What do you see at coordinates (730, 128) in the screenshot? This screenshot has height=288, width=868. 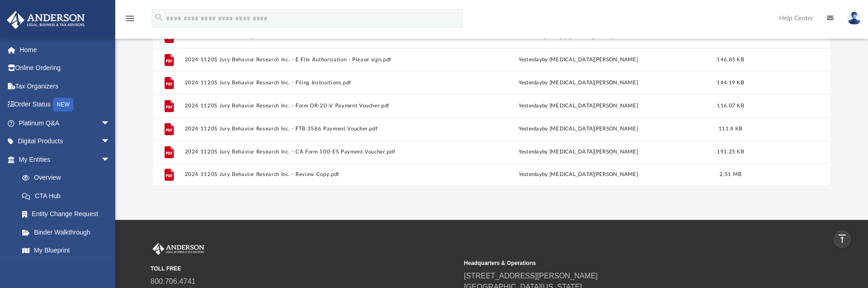 I see `span: 111.4 KB` at bounding box center [730, 128].